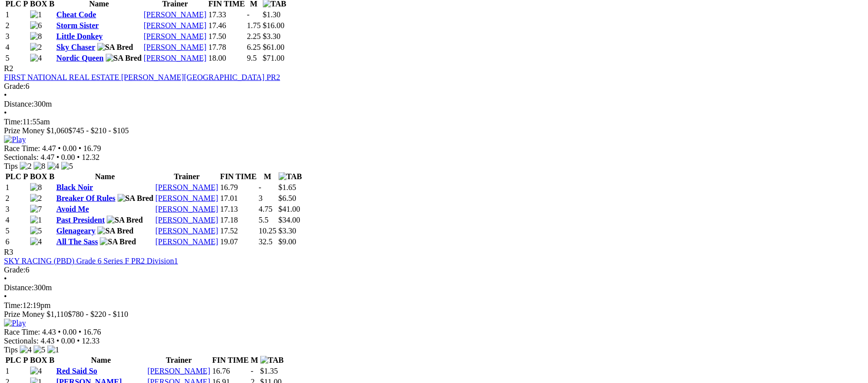  Describe the element at coordinates (238, 199) in the screenshot. I see `td: 17.01` at that location.